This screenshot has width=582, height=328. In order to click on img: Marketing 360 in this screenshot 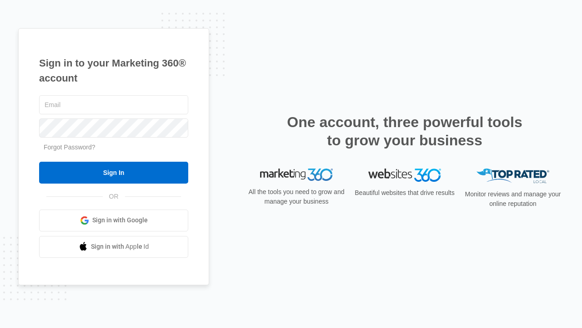, I will do `click(297, 175)`.